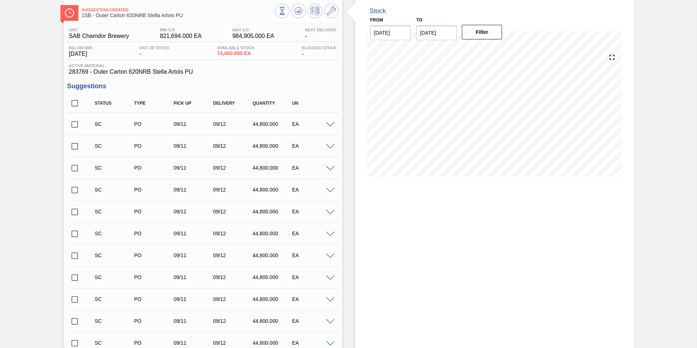  I want to click on div: Quantity, so click(273, 103).